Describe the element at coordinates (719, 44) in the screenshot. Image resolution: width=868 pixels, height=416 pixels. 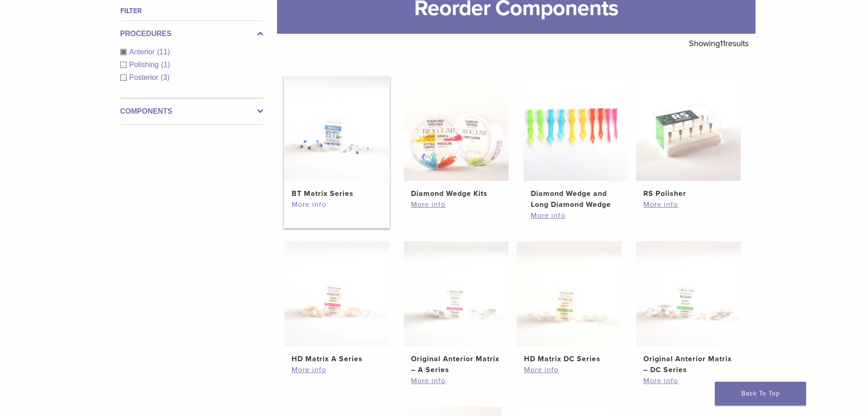
I see `p: Showing results` at that location.